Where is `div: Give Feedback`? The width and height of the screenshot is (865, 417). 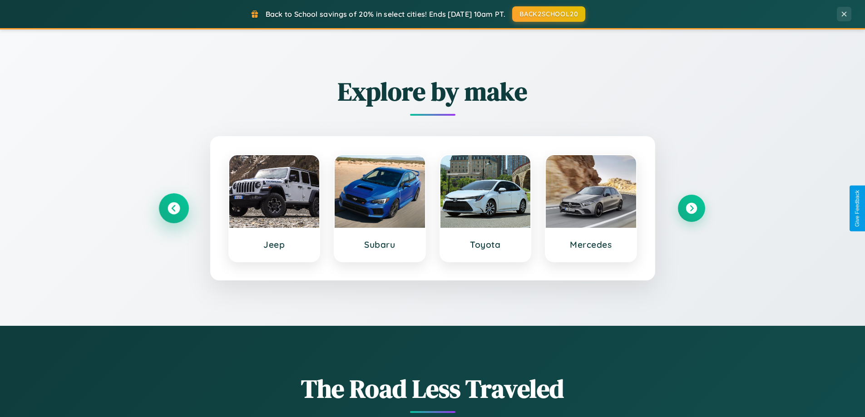 div: Give Feedback is located at coordinates (857, 208).